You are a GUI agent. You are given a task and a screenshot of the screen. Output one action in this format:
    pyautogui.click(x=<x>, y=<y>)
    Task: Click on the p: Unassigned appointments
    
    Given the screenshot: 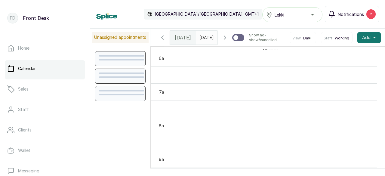 What is the action you would take?
    pyautogui.click(x=120, y=37)
    